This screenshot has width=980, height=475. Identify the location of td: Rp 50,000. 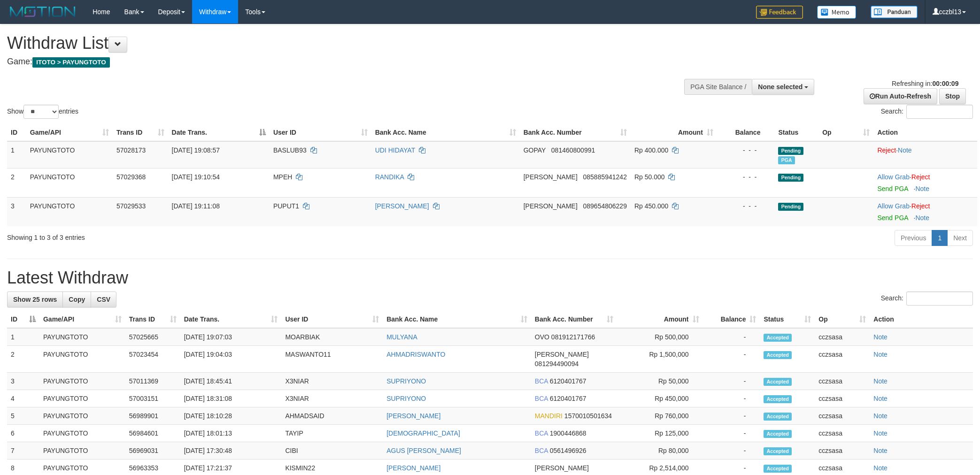
(660, 381).